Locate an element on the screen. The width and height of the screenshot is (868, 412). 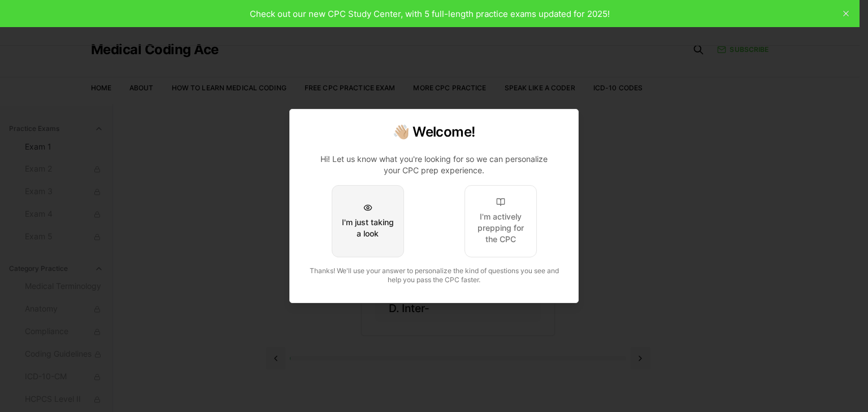
span: Thanks! We'll use your answer to personalize the kind of questions you see and help you pass the ... is located at coordinates (434, 275).